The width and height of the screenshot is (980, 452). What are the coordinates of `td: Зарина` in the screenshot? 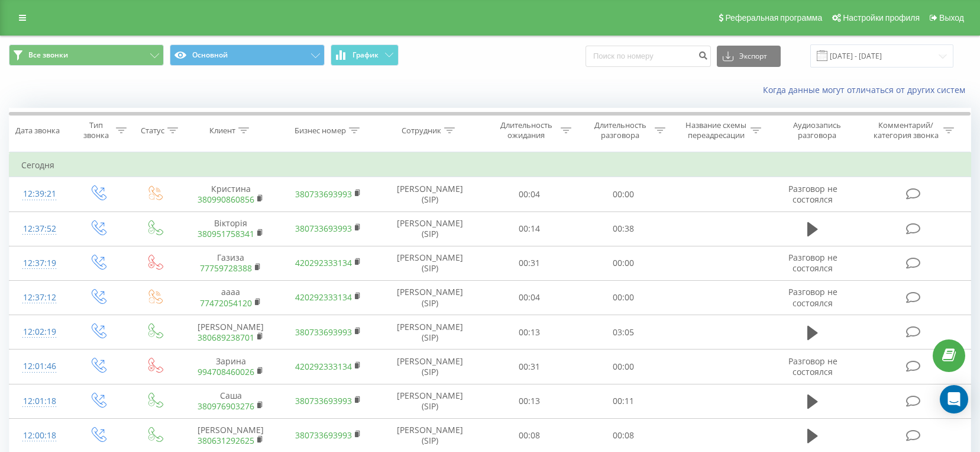 It's located at (231, 366).